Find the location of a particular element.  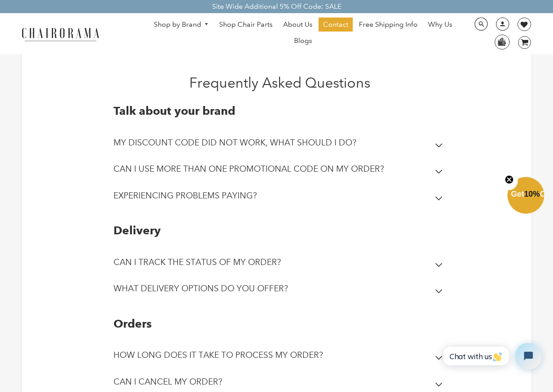

h2: CAN I CANCEL MY ORDER? is located at coordinates (167, 382).